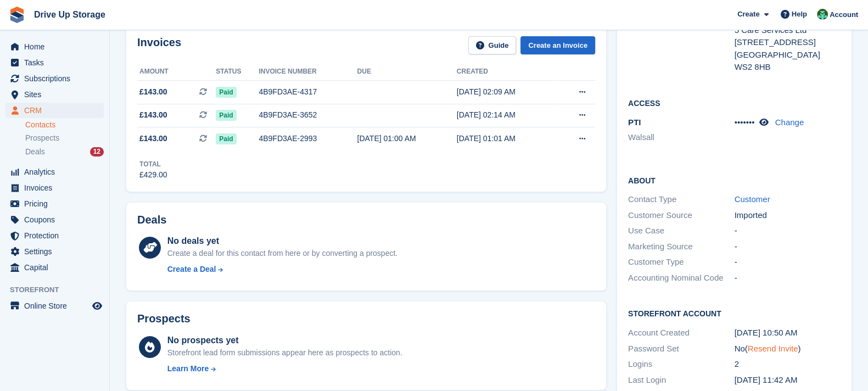 This screenshot has width=868, height=391. What do you see at coordinates (163, 319) in the screenshot?
I see `h2: Prospects` at bounding box center [163, 319].